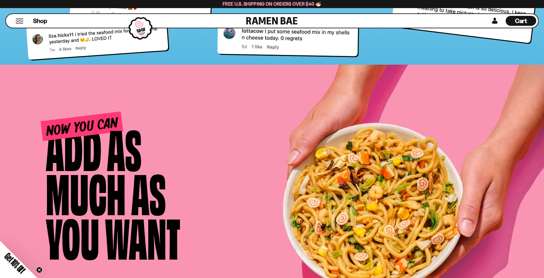  Describe the element at coordinates (520, 21) in the screenshot. I see `a: Cart` at that location.